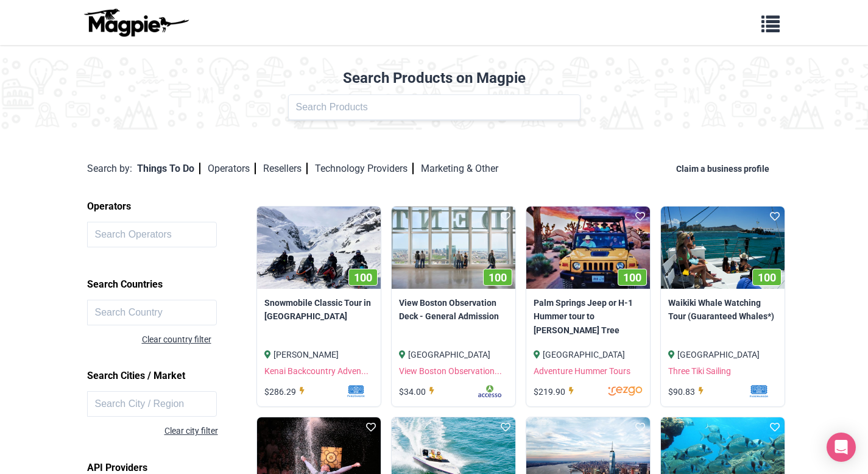 The image size is (868, 474). I want to click on a: View Boston Observation..., so click(450, 371).